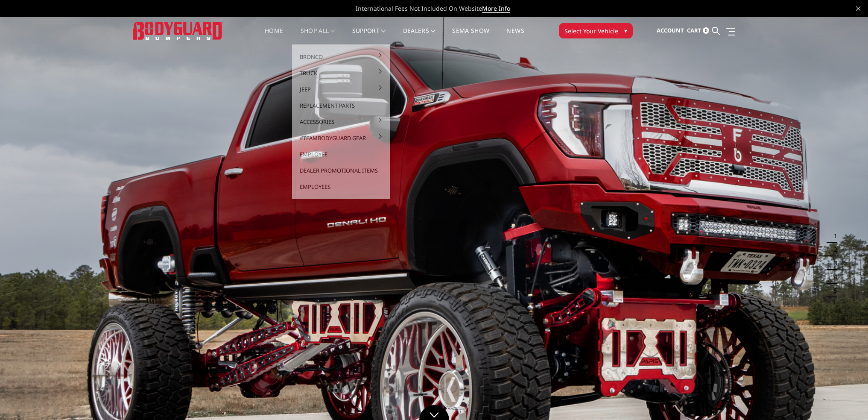 This screenshot has width=868, height=420. I want to click on span: 0, so click(706, 31).